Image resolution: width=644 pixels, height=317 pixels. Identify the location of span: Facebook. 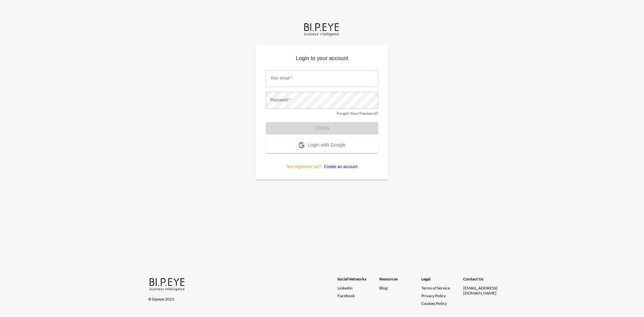
(346, 296).